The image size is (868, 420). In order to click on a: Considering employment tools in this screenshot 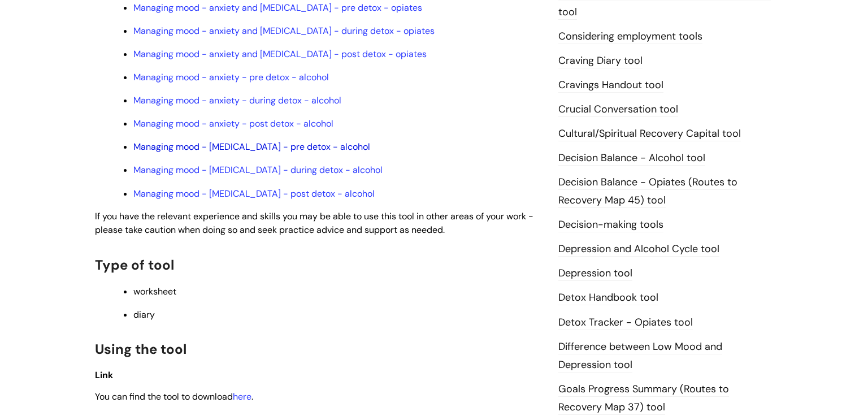, I will do `click(630, 37)`.